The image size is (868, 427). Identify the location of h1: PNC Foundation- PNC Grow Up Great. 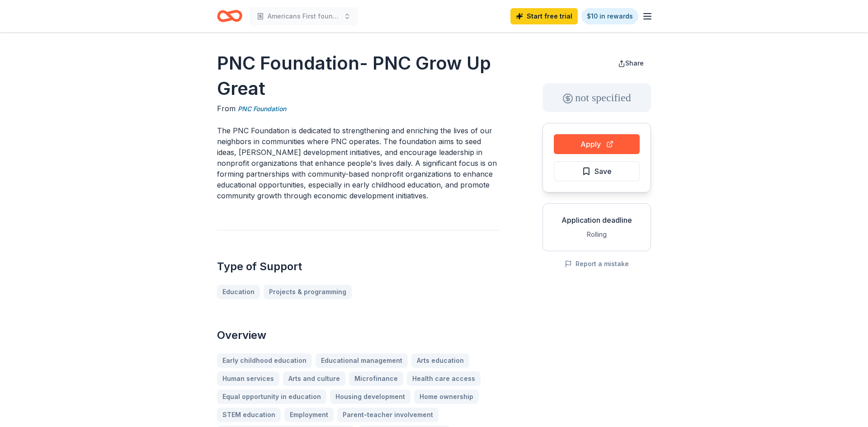
(358, 76).